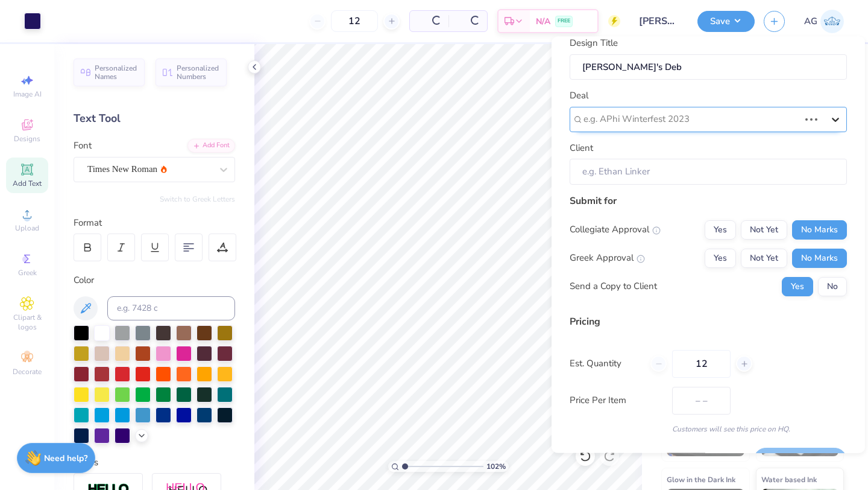  Describe the element at coordinates (613, 286) in the screenshot. I see `div: Send a Copy to Client` at that location.